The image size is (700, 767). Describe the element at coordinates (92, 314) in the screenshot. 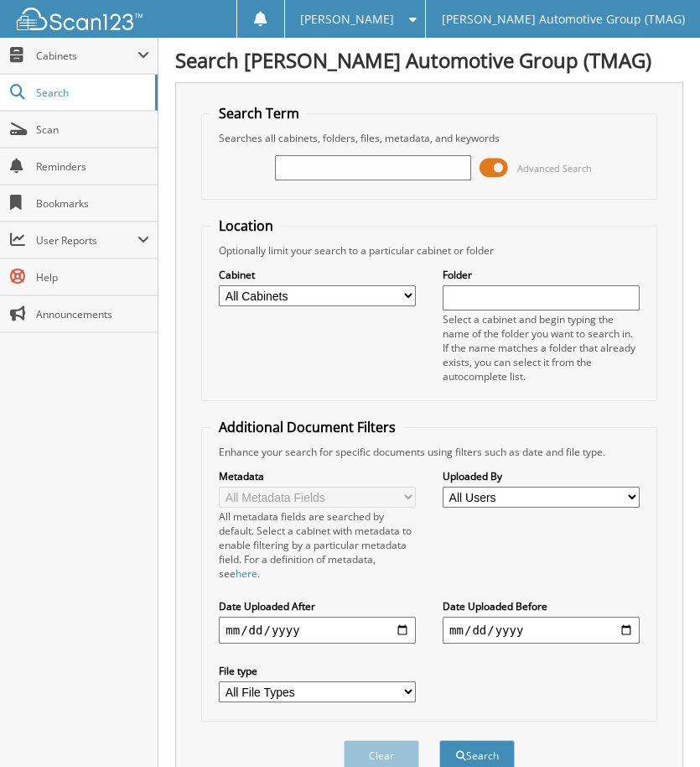

I see `span: Announcements` at that location.